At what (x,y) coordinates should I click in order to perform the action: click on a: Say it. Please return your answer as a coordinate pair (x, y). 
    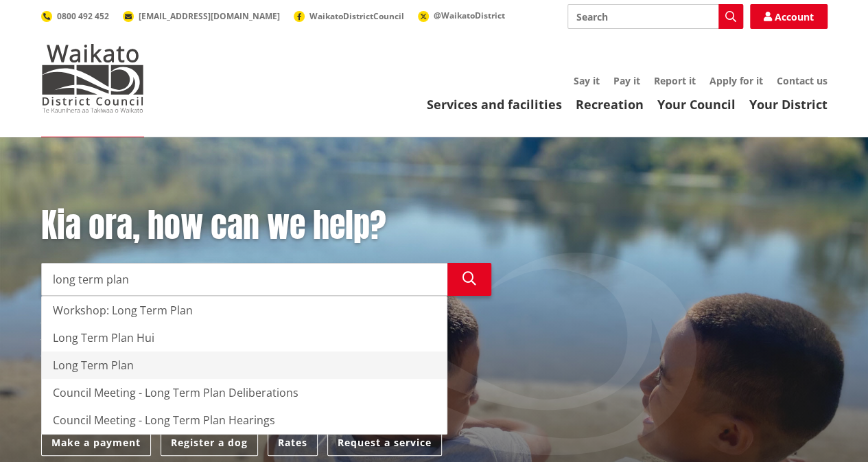
    Looking at the image, I should click on (587, 80).